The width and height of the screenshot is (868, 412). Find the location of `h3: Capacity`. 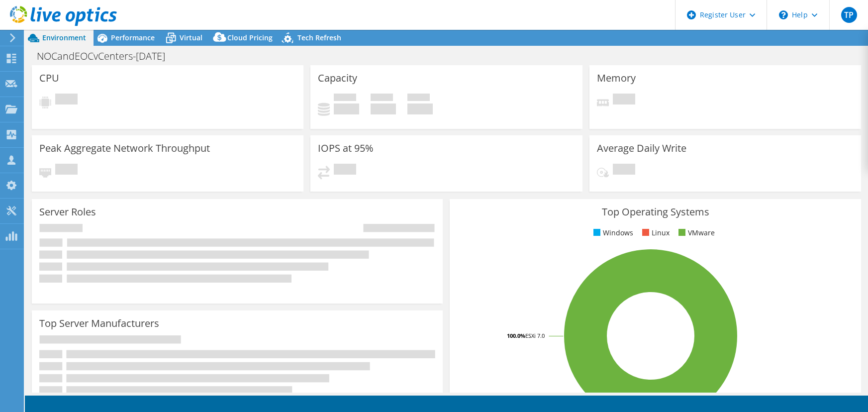

h3: Capacity is located at coordinates (337, 78).